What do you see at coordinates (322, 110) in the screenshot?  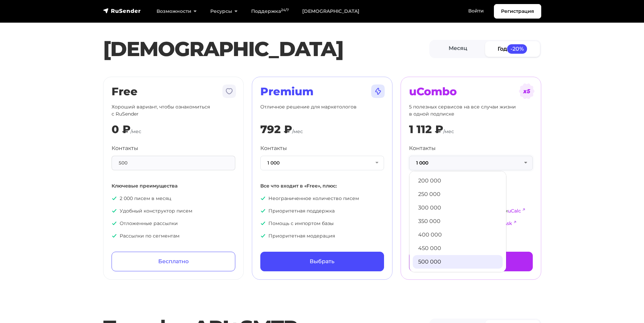 I see `p: Отличное решение для маркетологов` at bounding box center [322, 110].